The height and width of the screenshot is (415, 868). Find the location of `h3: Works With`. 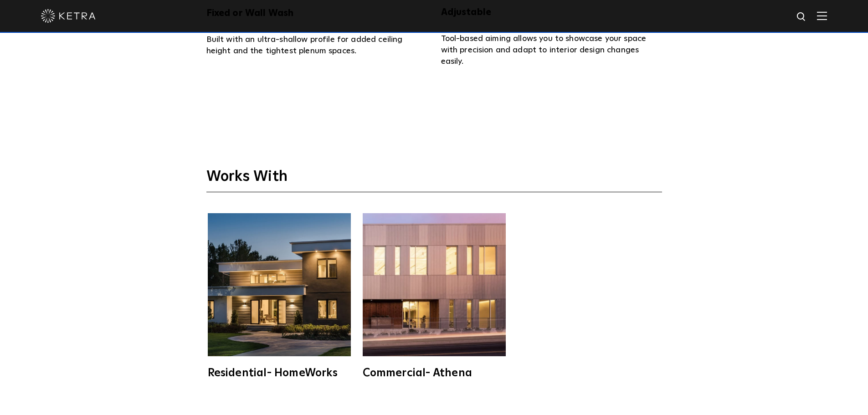

h3: Works With is located at coordinates (434, 180).